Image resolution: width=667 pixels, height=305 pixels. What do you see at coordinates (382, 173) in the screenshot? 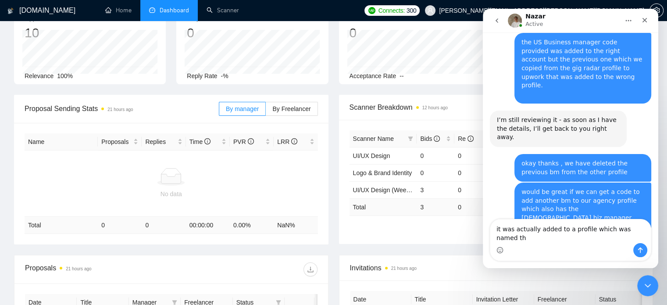
I see `a: Logo & Brand Identity` at bounding box center [382, 173].